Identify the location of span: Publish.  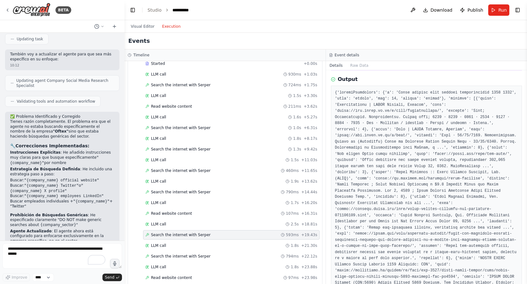
(475, 10).